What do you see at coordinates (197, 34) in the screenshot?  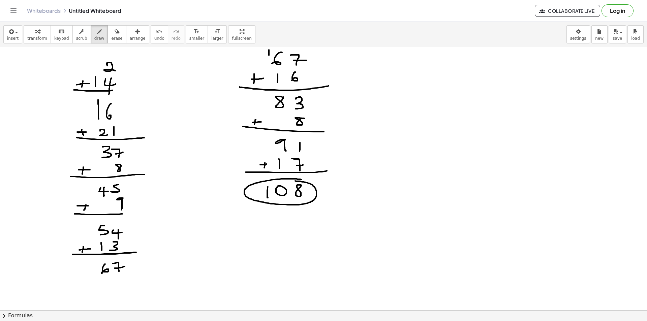 I see `button: format_sizesmaller` at bounding box center [197, 34].